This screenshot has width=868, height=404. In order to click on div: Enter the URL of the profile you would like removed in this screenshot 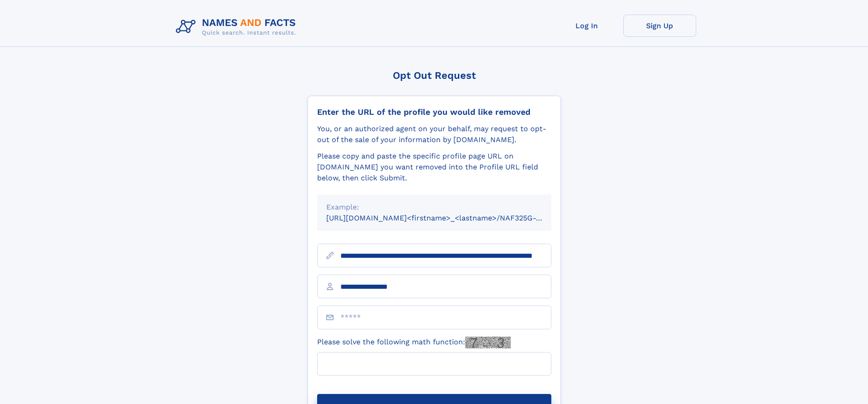, I will do `click(434, 112)`.